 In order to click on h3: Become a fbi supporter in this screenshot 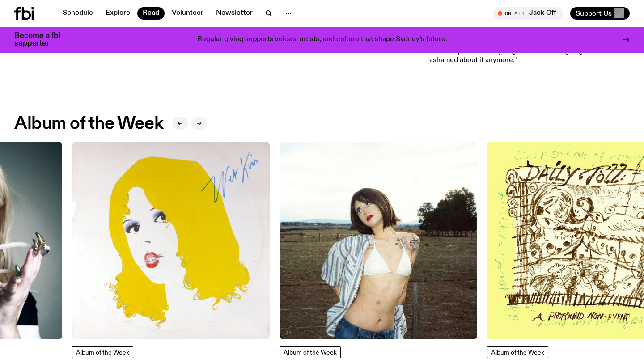, I will do `click(43, 40)`.